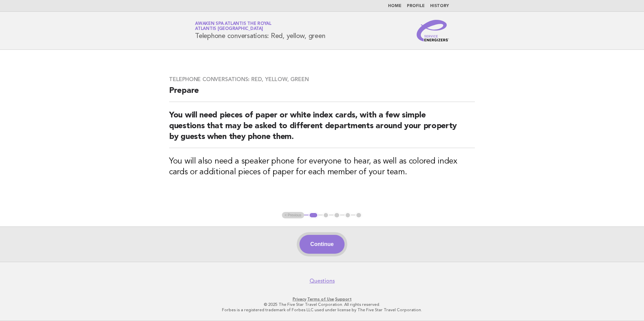 The image size is (644, 321). Describe the element at coordinates (322, 281) in the screenshot. I see `a: Questions` at that location.